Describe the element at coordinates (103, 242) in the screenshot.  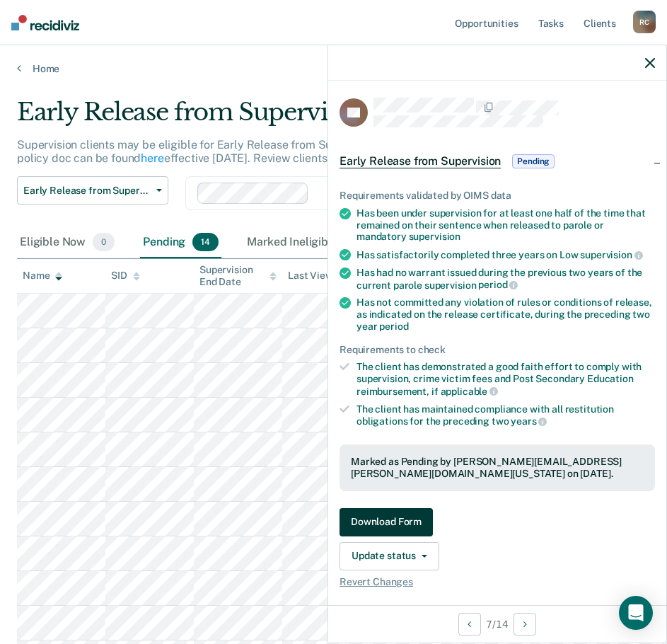
I see `span: 0` at that location.